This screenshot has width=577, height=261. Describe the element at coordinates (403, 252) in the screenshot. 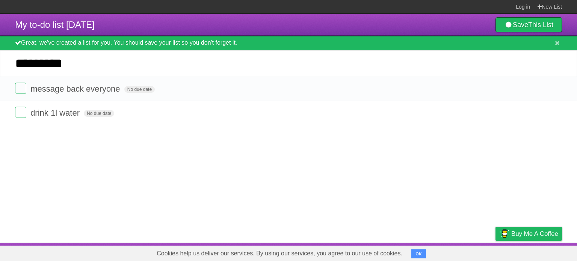

I see `a: About` at that location.